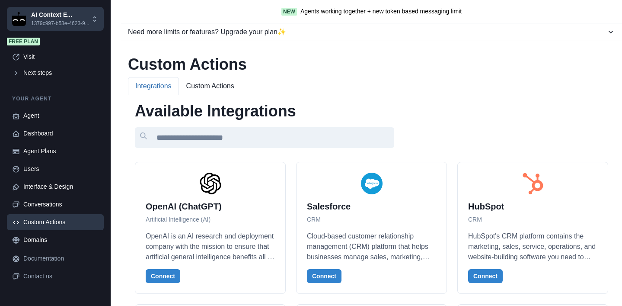 Image resolution: width=622 pixels, height=306 pixels. I want to click on button: Need more limits or features? Upgrade your plan✨, so click(371, 32).